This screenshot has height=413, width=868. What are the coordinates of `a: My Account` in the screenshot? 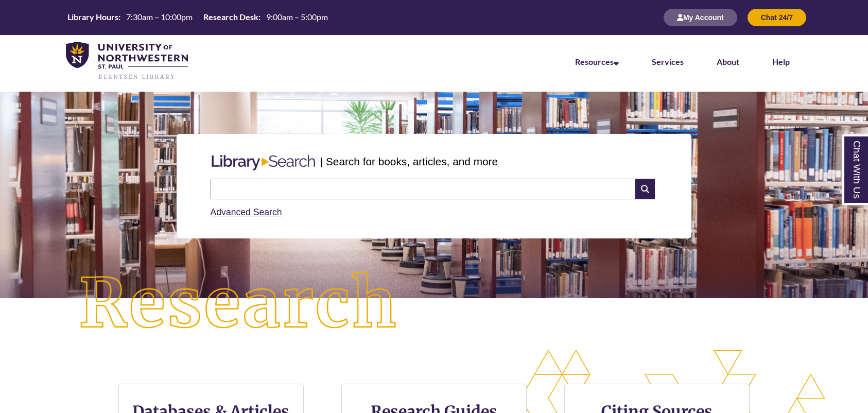 It's located at (700, 17).